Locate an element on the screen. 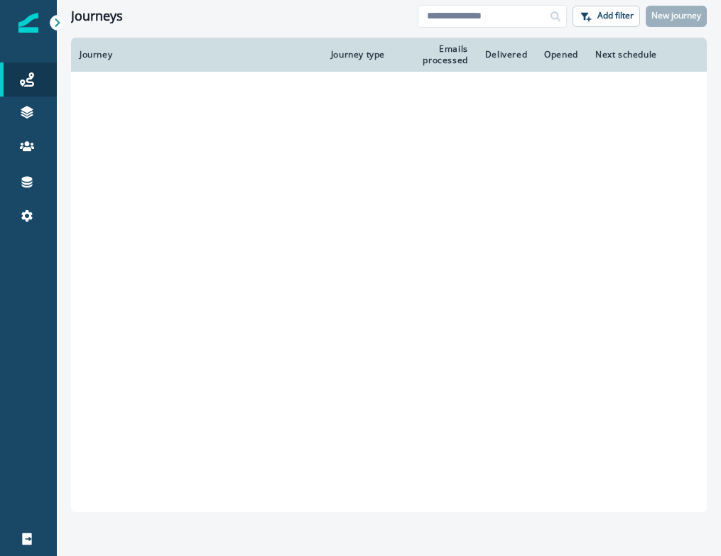 This screenshot has width=721, height=556. img: Inflection is located at coordinates (28, 23).